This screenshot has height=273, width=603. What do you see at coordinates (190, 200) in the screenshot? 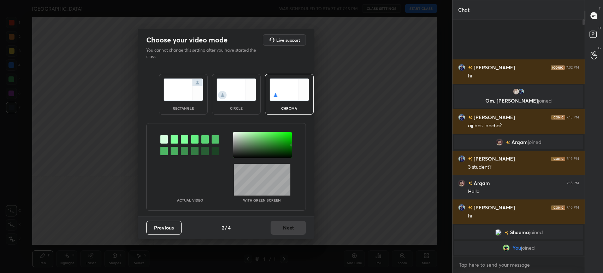
I see `p: Actual Video` at bounding box center [190, 200].